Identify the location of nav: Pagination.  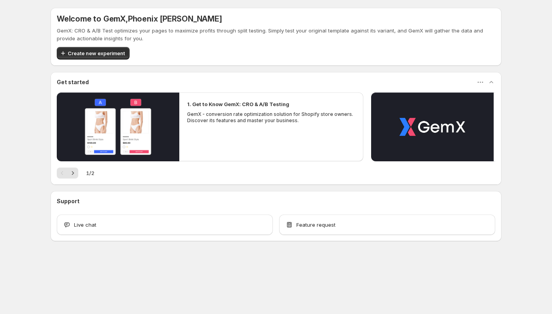
(67, 173).